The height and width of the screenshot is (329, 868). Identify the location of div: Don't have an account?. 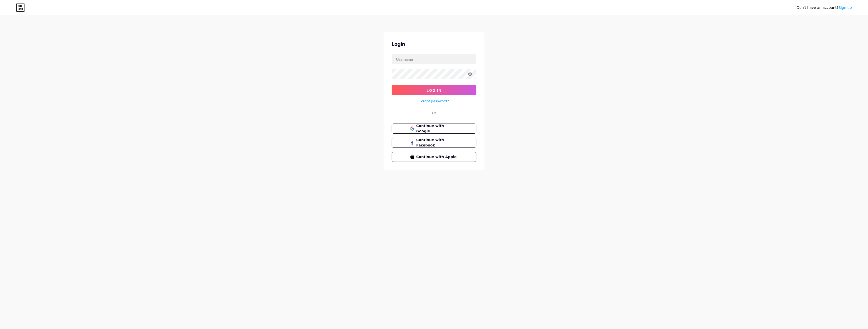
(824, 7).